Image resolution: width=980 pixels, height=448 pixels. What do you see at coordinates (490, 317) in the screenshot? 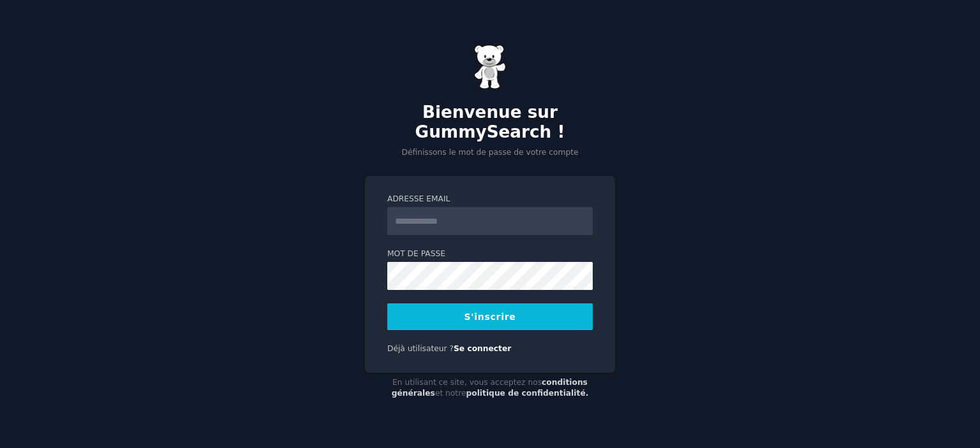
I see `font: S'inscrire` at bounding box center [490, 317].